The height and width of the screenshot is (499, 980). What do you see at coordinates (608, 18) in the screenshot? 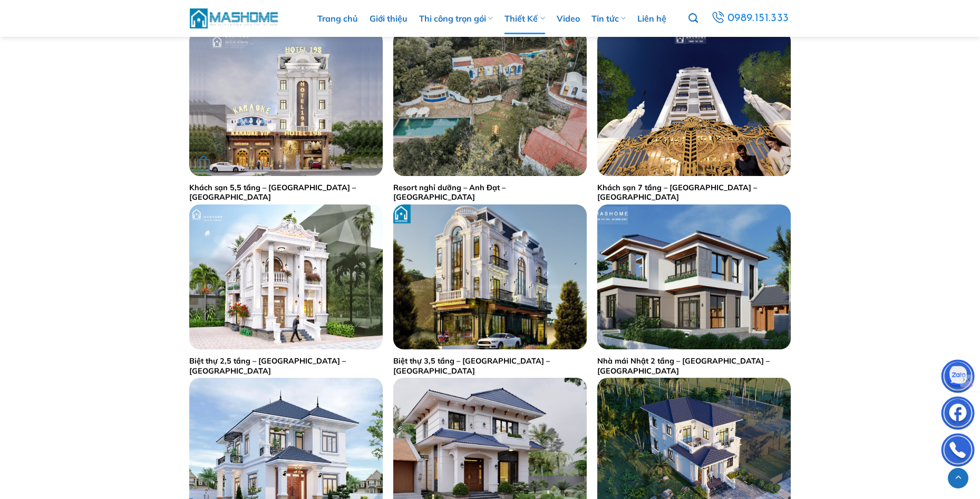
I see `a: Tin tức` at bounding box center [608, 18].